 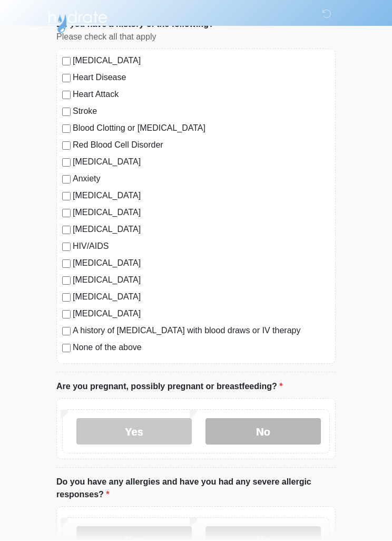 I want to click on input: Anxiety, so click(x=67, y=180).